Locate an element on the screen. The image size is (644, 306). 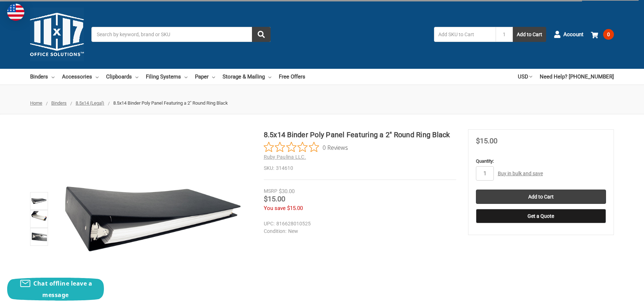
img: 11x17.com is located at coordinates (57, 34).